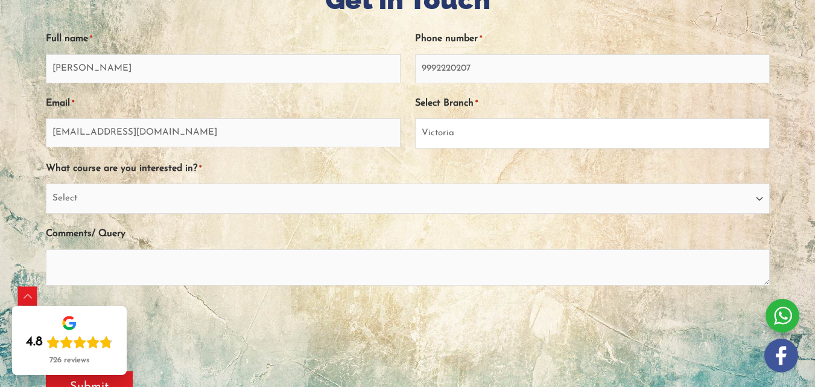 The image size is (815, 387). Describe the element at coordinates (60, 103) in the screenshot. I see `label: Email` at that location.